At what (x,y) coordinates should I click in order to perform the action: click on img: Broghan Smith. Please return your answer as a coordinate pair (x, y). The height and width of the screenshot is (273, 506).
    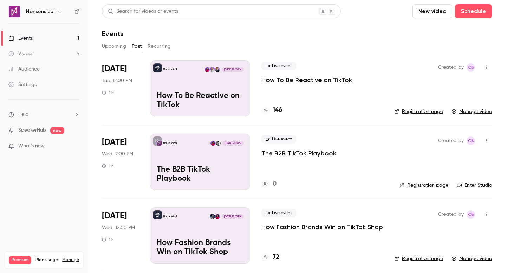
    Looking at the image, I should click on (212, 217).